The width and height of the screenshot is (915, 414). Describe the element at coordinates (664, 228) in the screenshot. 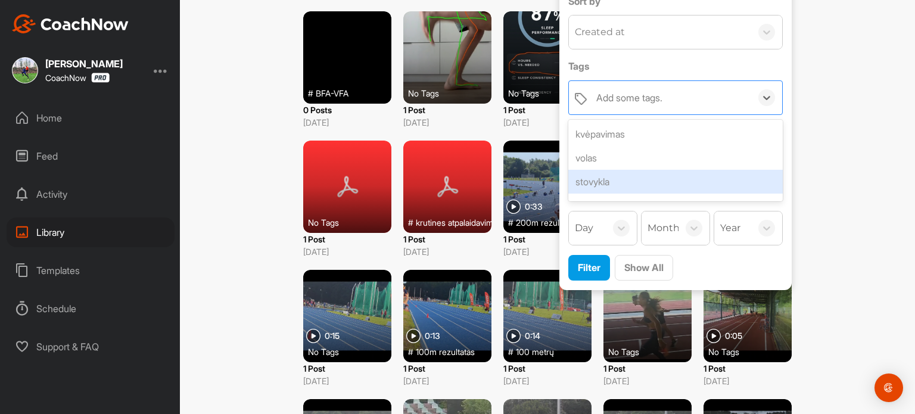

I see `div: Month` at that location.